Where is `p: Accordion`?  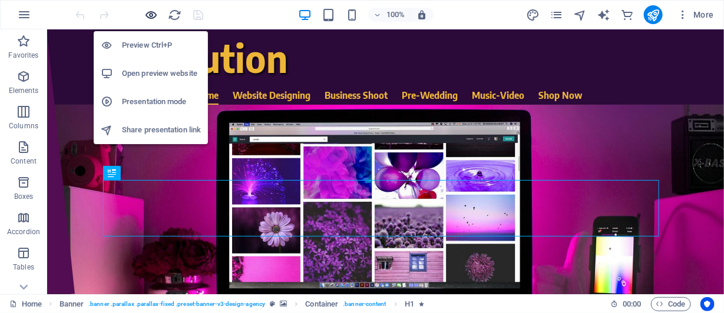 p: Accordion is located at coordinates (24, 232).